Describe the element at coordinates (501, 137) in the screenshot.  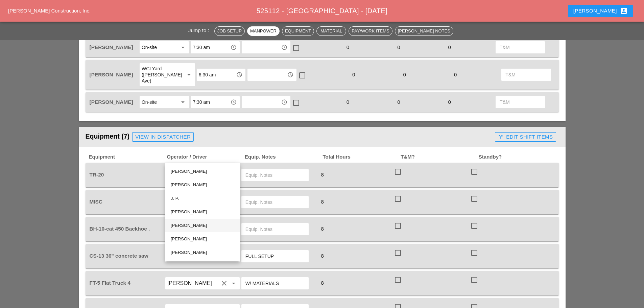
I see `i: call_split` at that location.